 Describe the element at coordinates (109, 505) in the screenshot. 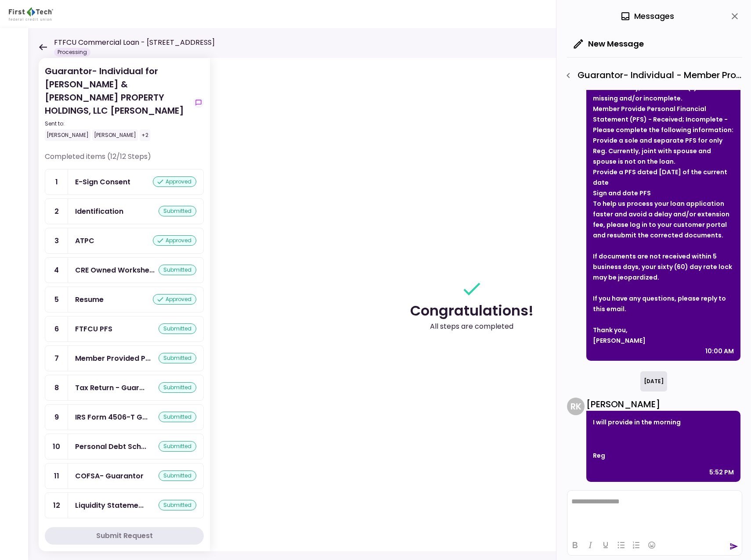

I see `div: Liquidity Statements - Guarantor` at that location.